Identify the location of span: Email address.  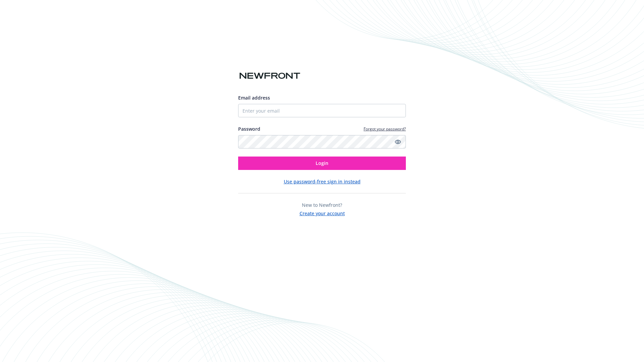
(254, 98).